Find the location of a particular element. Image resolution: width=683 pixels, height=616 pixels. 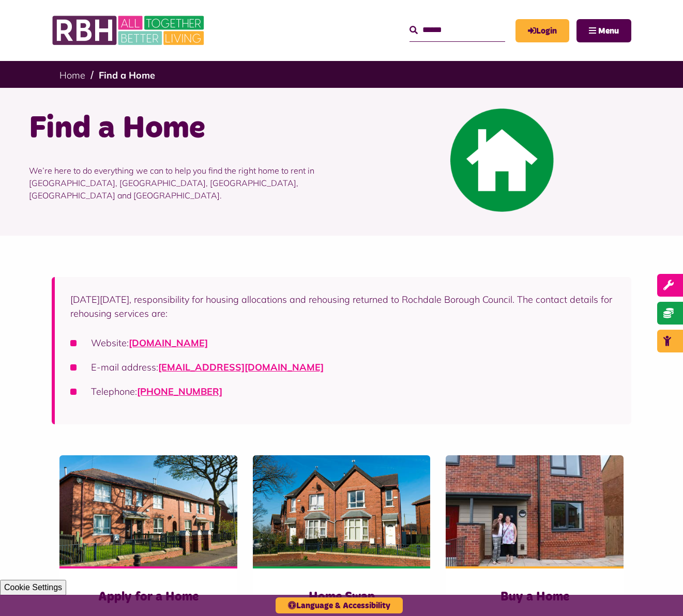

h3: Home Swap is located at coordinates (342, 597).